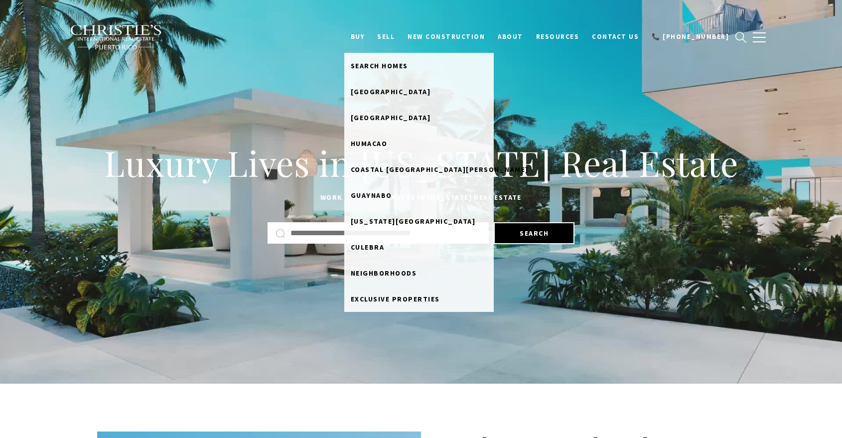 The width and height of the screenshot is (842, 438). Describe the element at coordinates (419, 118) in the screenshot. I see `a: Rio Grande` at that location.